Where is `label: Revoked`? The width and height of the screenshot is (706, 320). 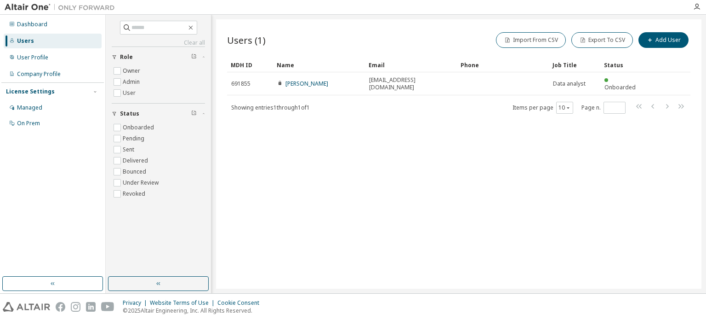
label: Revoked is located at coordinates (135, 194).